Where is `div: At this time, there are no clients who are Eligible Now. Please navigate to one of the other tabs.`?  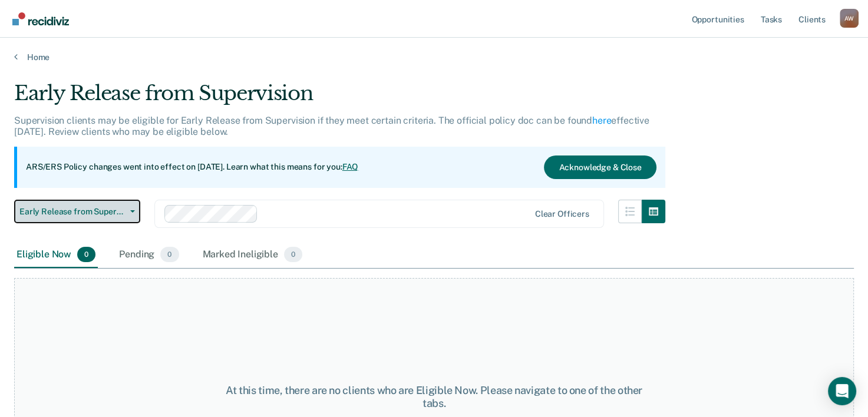 div: At this time, there are no clients who are Eligible Now. Please navigate to one of the other tabs. is located at coordinates (435, 397).